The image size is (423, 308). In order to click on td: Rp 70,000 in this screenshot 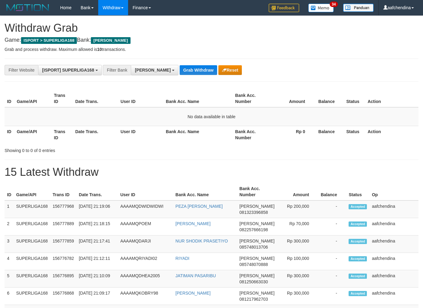, I will do `click(297, 227)`.